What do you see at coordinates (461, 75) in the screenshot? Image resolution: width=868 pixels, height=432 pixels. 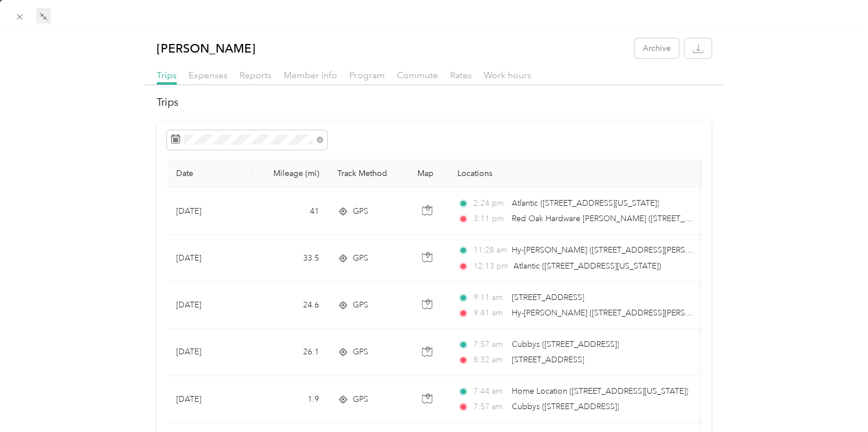 I see `span: Rates` at bounding box center [461, 75].